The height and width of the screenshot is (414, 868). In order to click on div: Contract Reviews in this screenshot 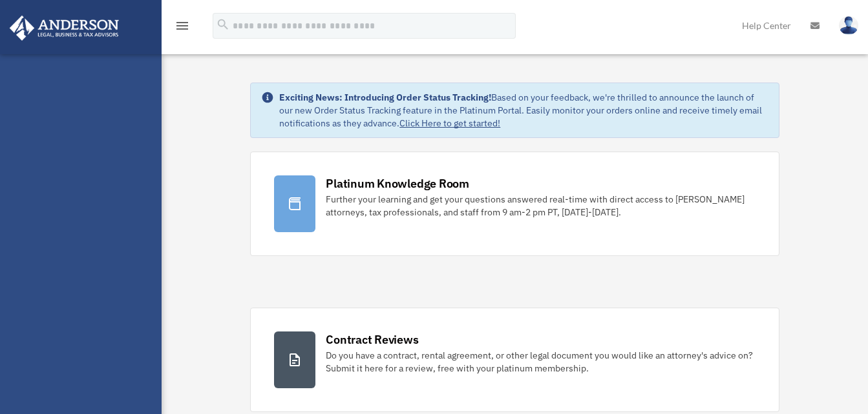, I will do `click(371, 340)`.